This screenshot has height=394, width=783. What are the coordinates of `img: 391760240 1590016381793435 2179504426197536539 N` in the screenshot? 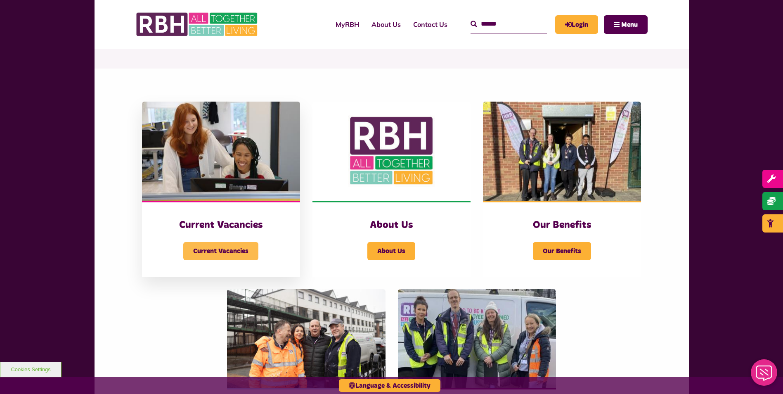 It's located at (477, 339).